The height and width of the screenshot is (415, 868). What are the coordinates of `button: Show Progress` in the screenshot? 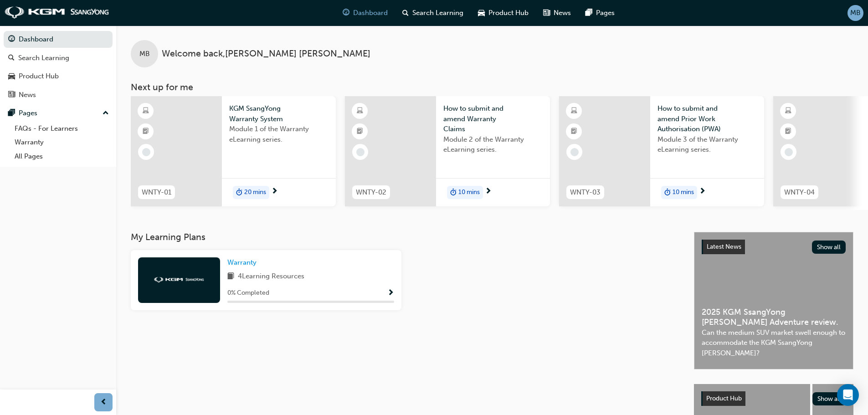 It's located at (390, 293).